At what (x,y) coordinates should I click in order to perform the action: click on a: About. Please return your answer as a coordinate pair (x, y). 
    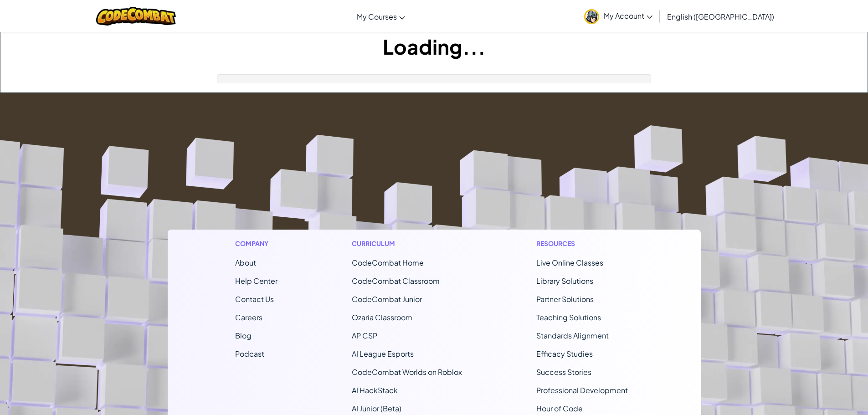
    Looking at the image, I should click on (245, 262).